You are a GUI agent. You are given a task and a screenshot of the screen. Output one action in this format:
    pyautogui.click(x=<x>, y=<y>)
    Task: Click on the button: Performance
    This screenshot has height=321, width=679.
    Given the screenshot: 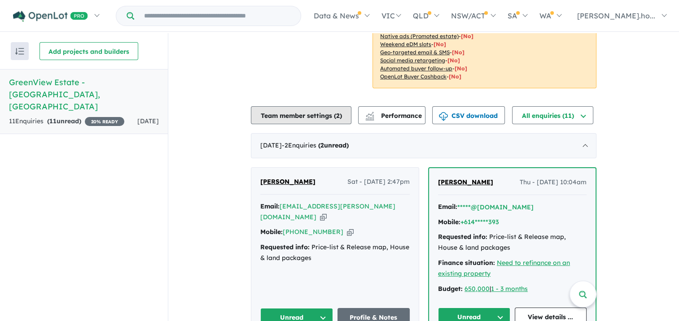 What is the action you would take?
    pyautogui.click(x=392, y=115)
    